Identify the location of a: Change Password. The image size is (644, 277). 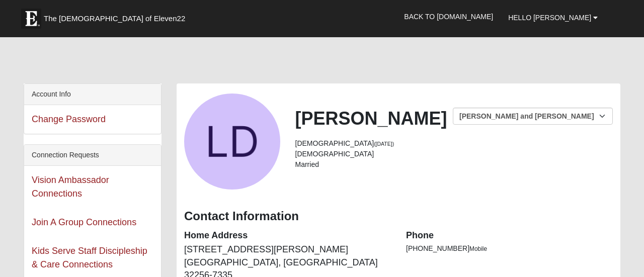
(68, 119).